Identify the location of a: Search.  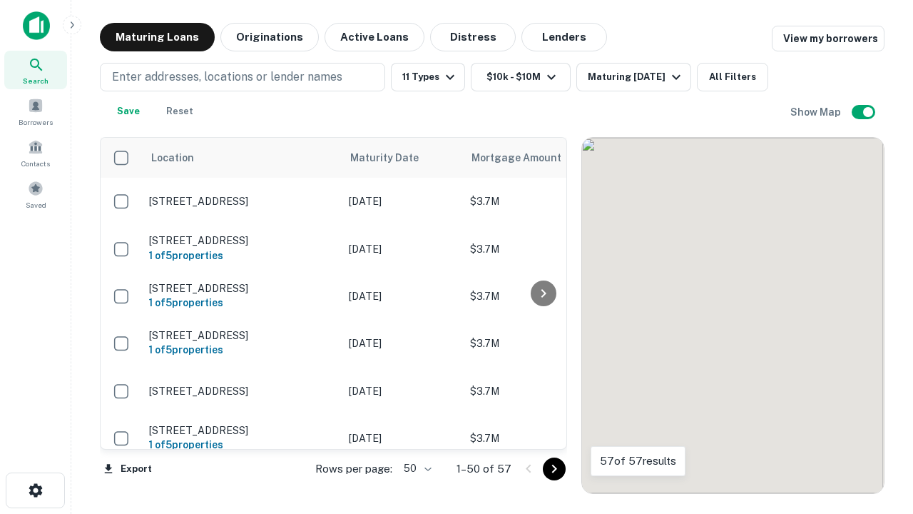
(36, 70).